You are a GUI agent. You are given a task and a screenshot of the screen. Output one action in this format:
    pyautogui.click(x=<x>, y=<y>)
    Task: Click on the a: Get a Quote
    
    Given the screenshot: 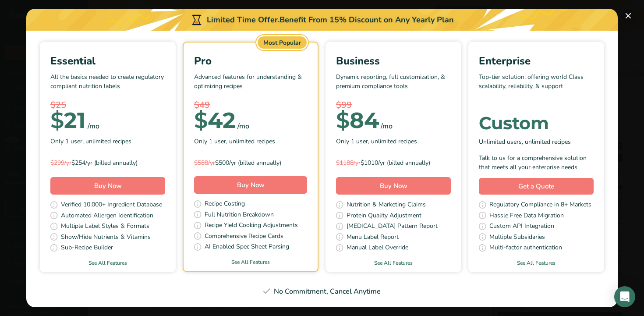 What is the action you would take?
    pyautogui.click(x=536, y=186)
    